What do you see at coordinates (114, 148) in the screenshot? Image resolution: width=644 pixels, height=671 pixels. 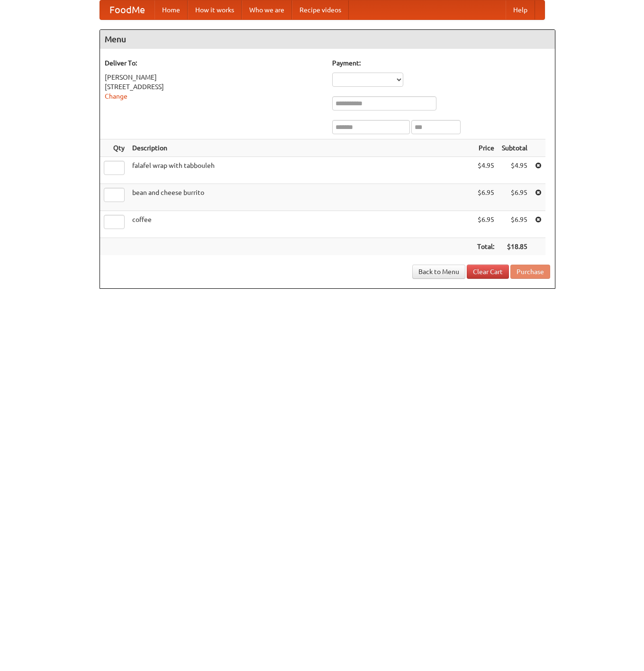 I see `th: Qty` at bounding box center [114, 148].